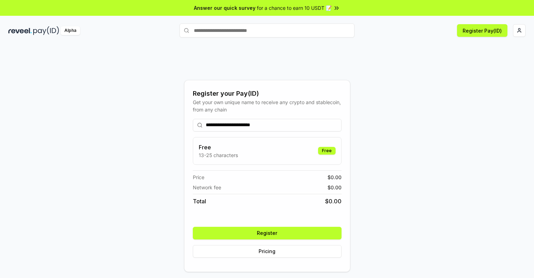 The image size is (534, 278). Describe the element at coordinates (327, 151) in the screenshot. I see `div: Free` at that location.